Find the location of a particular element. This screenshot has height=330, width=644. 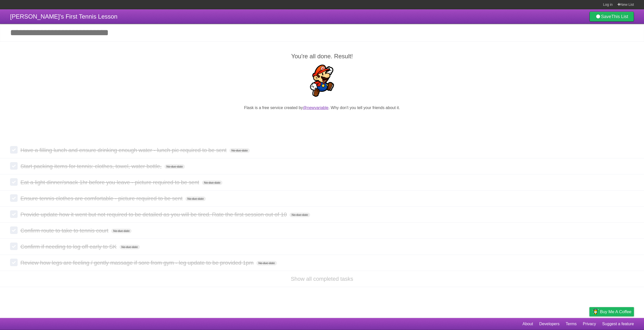

span: Confirm route to take to tennis court is located at coordinates (65, 231).